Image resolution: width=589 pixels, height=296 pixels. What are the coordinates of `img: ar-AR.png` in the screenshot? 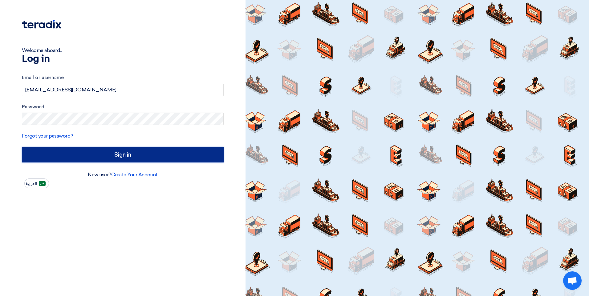 It's located at (42, 184).